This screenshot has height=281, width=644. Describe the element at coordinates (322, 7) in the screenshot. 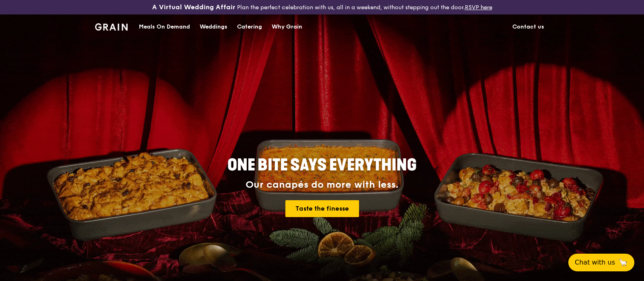

I see `div: Plan the perfect celebration with us, all in a weekend, without stepping out the door.` at that location.